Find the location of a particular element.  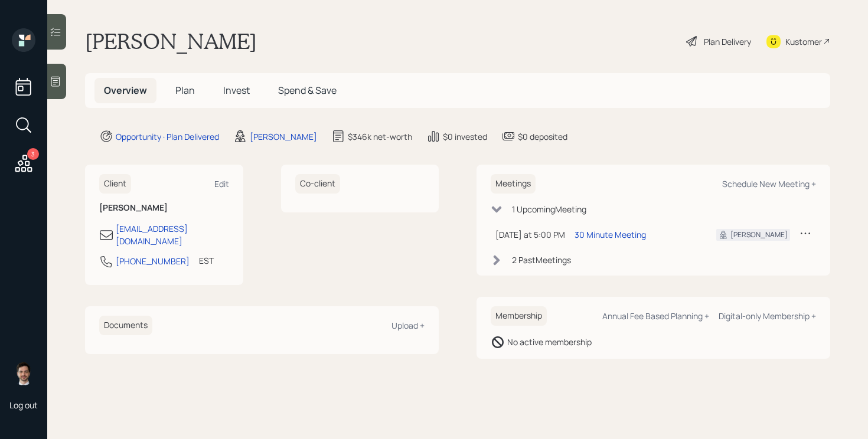

span: Spend & Save is located at coordinates (307, 90).